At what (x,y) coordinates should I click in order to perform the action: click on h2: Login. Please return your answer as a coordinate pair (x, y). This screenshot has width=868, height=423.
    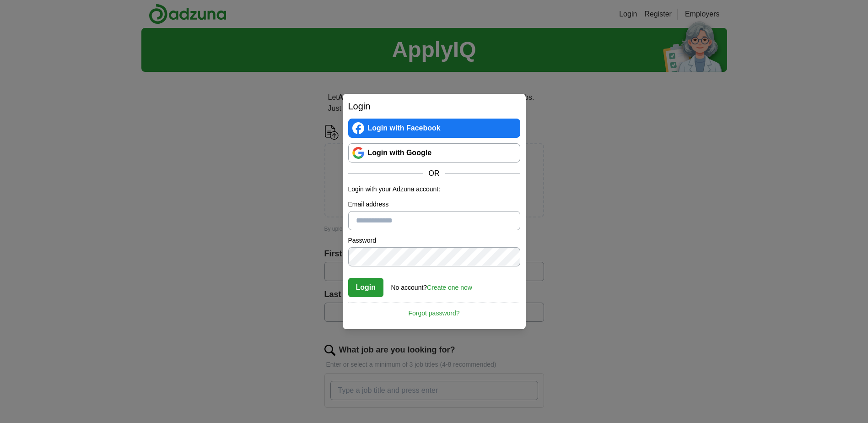
    Looking at the image, I should click on (434, 106).